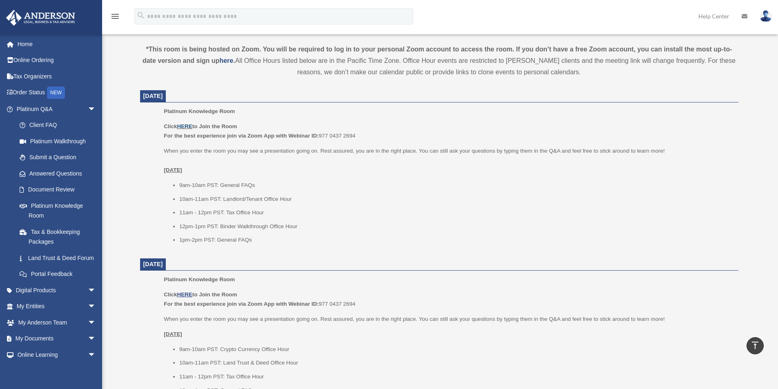 The height and width of the screenshot is (389, 778). I want to click on a: Answered Questions, so click(60, 173).